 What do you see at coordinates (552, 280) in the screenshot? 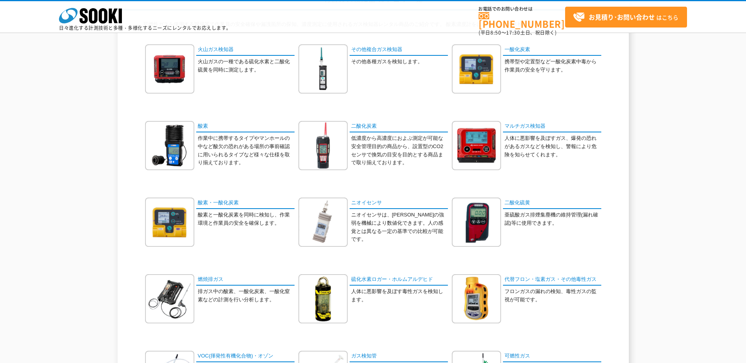
I see `a: 代替フロン・塩素ガス・その他毒性ガス` at bounding box center [552, 280].